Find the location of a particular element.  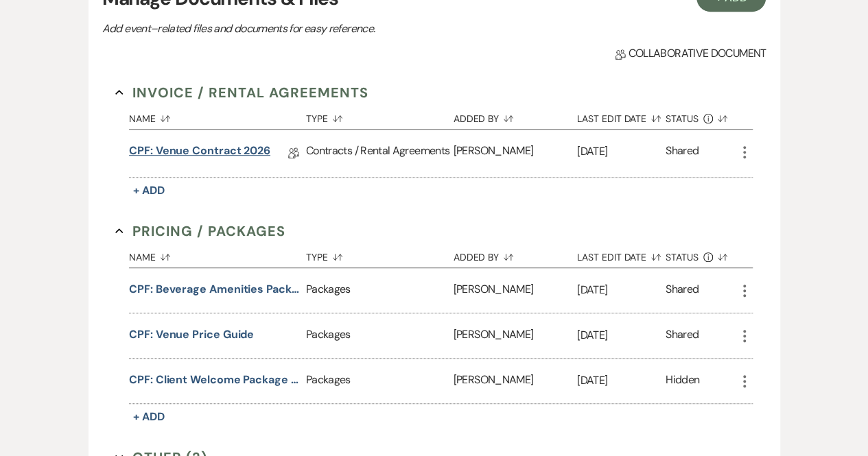

a: CPF: Venue Contract 2026 is located at coordinates (199, 153).